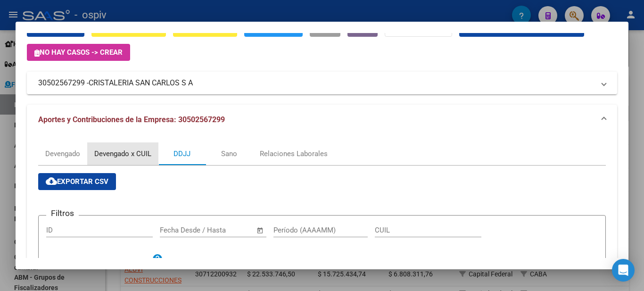 This screenshot has height=291, width=644. What do you see at coordinates (52, 181) in the screenshot?
I see `mat-icon: cloud_download` at bounding box center [52, 181].